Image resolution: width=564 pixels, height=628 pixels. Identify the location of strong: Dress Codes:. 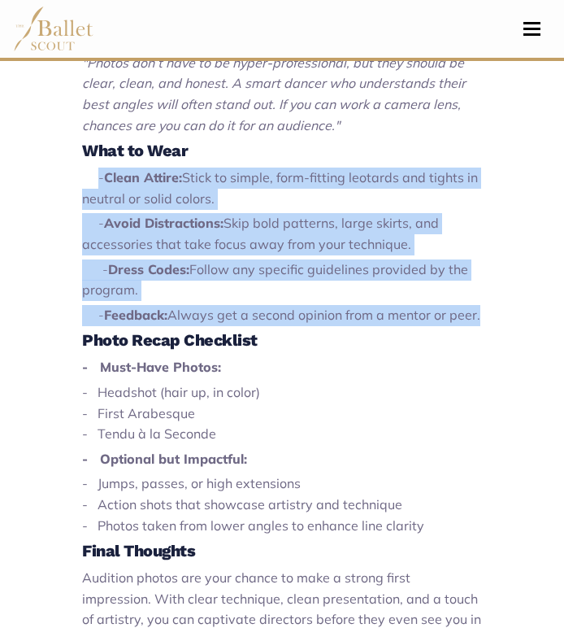
(149, 269).